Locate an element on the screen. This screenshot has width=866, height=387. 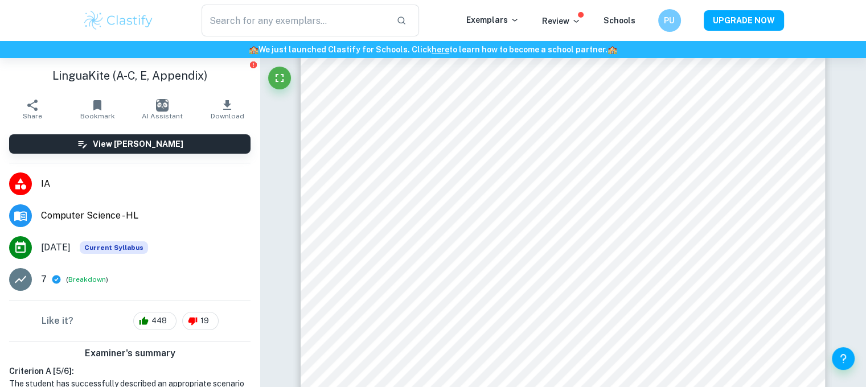
p: Review is located at coordinates (562, 21).